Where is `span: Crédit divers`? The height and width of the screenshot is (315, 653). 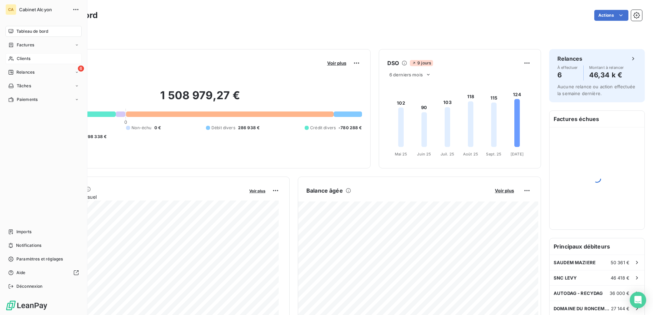 span: Crédit divers is located at coordinates (323, 128).